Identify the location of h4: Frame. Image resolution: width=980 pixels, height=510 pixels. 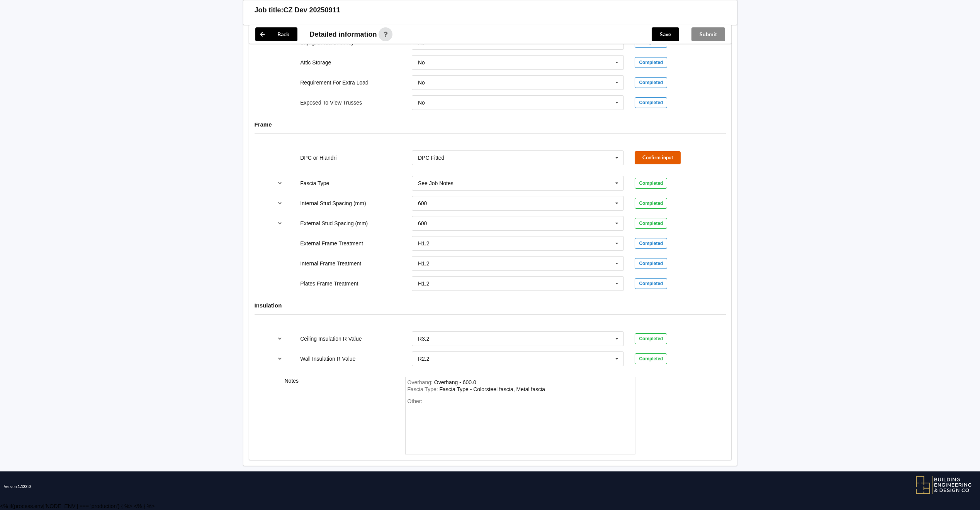
(490, 125).